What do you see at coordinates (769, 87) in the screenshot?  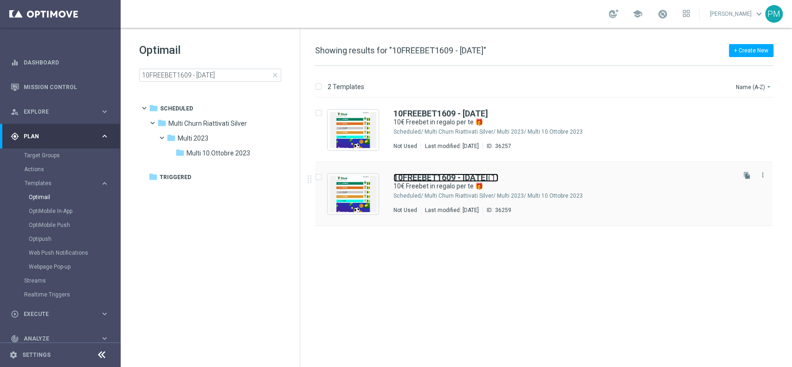 I see `i: arrow_drop_down` at bounding box center [769, 87].